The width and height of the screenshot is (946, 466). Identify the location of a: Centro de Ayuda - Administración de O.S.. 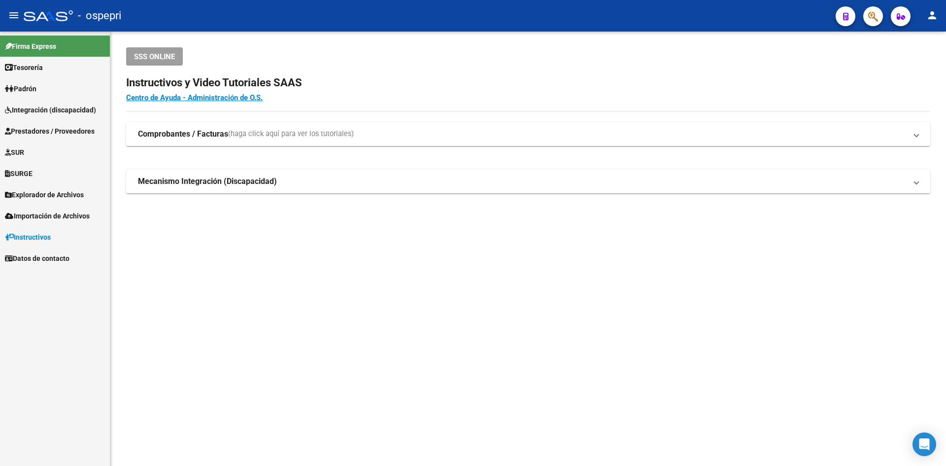
(194, 98).